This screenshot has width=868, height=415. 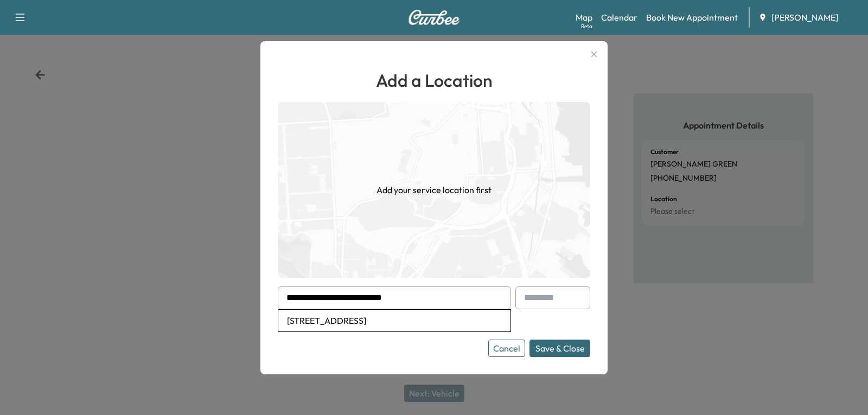 What do you see at coordinates (434, 17) in the screenshot?
I see `img: Curbee Logo` at bounding box center [434, 17].